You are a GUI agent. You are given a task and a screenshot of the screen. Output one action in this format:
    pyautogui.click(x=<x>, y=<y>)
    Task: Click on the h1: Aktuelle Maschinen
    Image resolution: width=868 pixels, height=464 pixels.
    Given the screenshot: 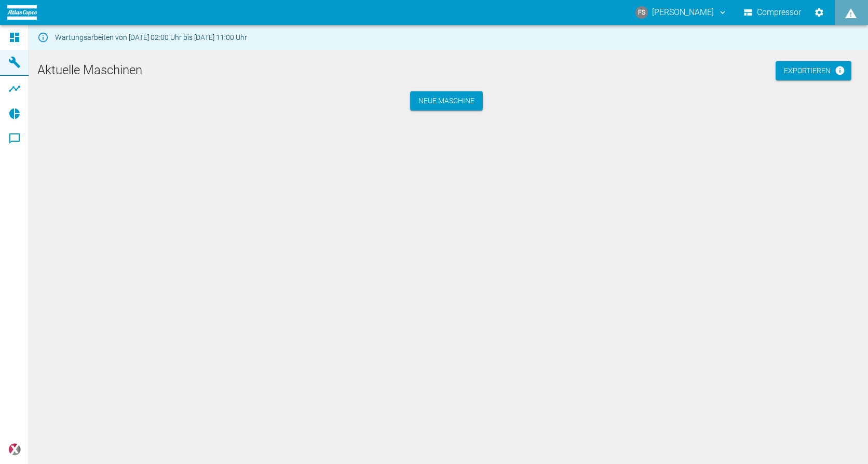 What is the action you would take?
    pyautogui.click(x=448, y=71)
    